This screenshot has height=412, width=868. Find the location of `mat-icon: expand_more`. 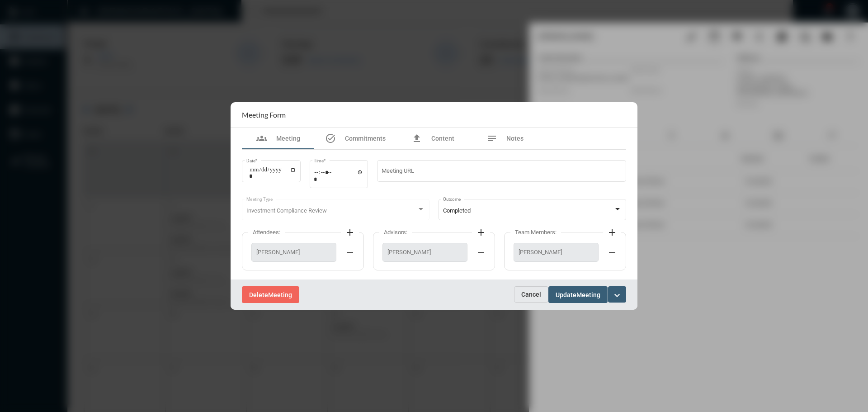

mat-icon: expand_more is located at coordinates (617, 295).